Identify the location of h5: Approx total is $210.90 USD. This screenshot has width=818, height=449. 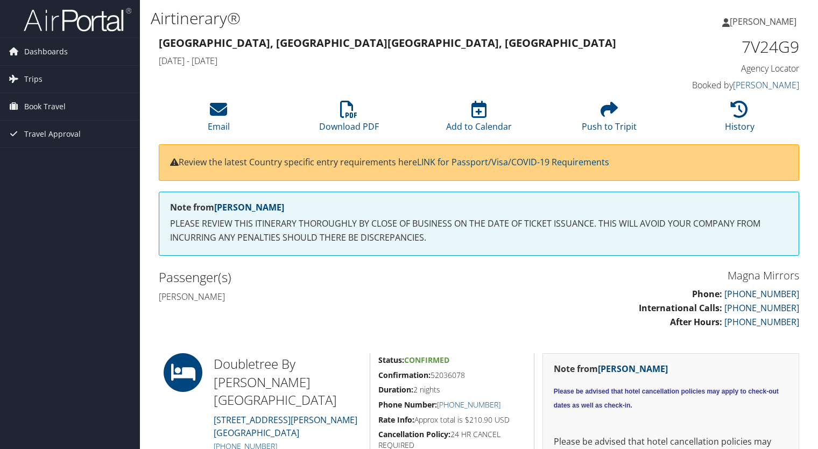
(452, 420).